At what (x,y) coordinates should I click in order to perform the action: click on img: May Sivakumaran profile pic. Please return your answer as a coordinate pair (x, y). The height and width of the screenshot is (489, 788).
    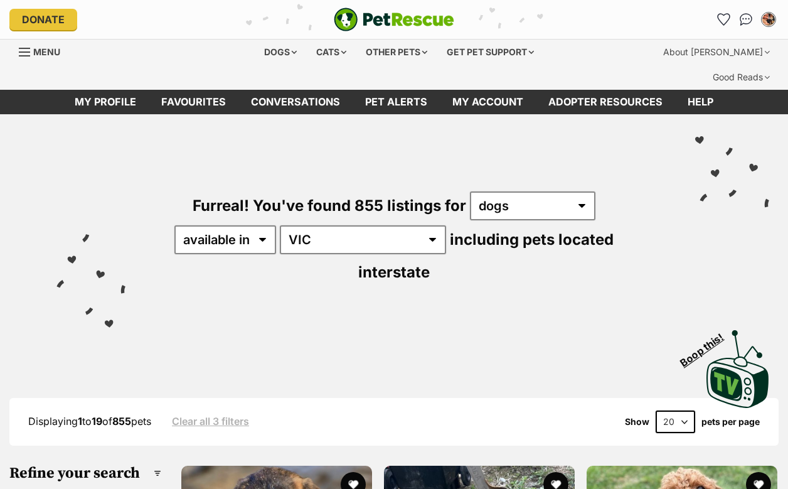
    Looking at the image, I should click on (769, 19).